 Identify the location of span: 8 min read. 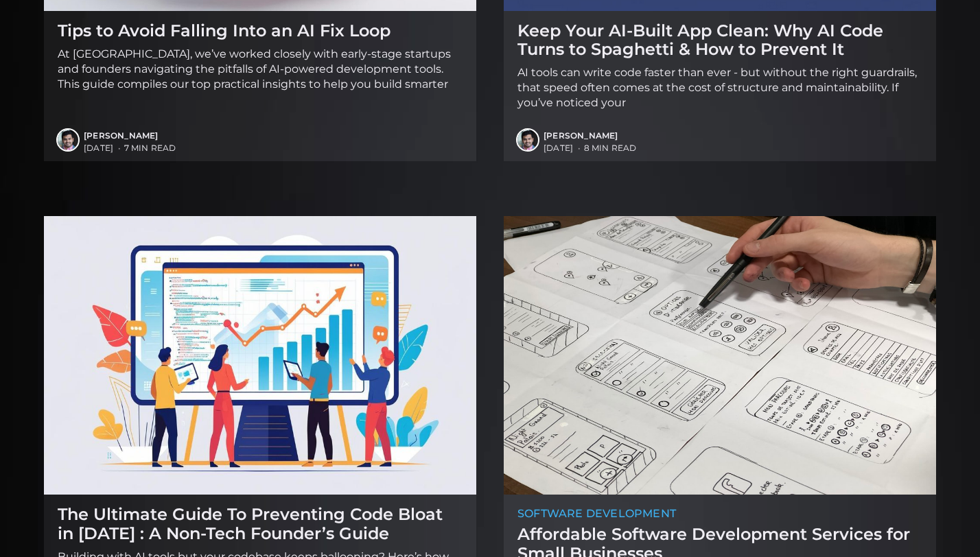
(733, 148).